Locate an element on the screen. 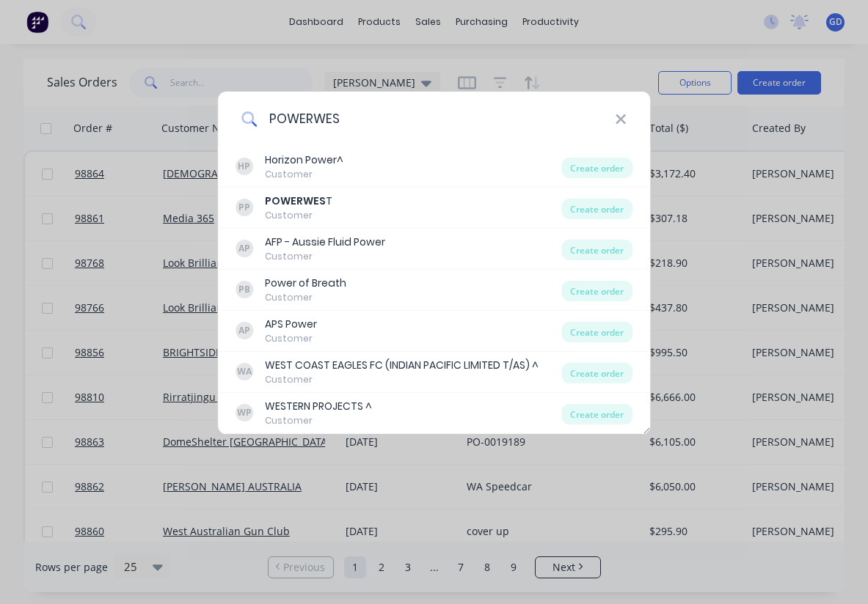 This screenshot has height=604, width=868. div: APS Power is located at coordinates (290, 324).